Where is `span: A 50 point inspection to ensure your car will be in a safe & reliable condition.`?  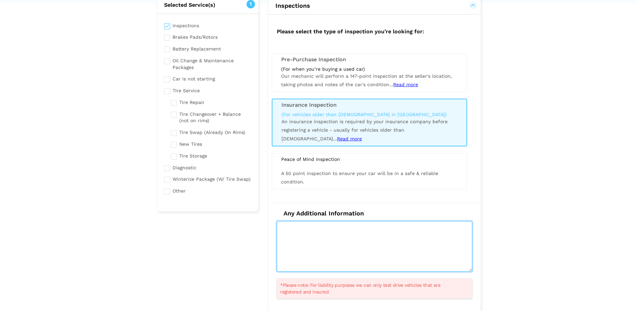
span: A 50 point inspection to ensure your car will be in a safe & reliable condition. is located at coordinates (360, 177).